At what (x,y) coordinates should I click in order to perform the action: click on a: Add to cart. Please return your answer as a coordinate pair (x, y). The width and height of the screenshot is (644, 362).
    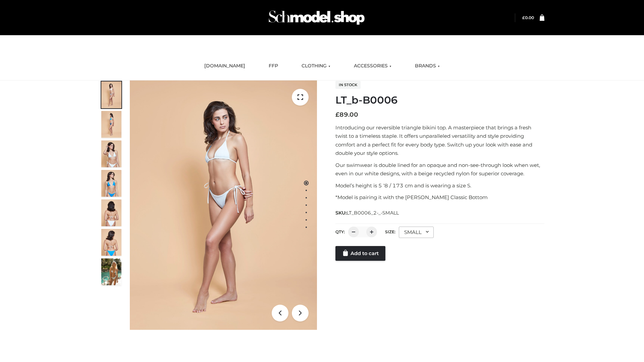
    Looking at the image, I should click on (360, 253).